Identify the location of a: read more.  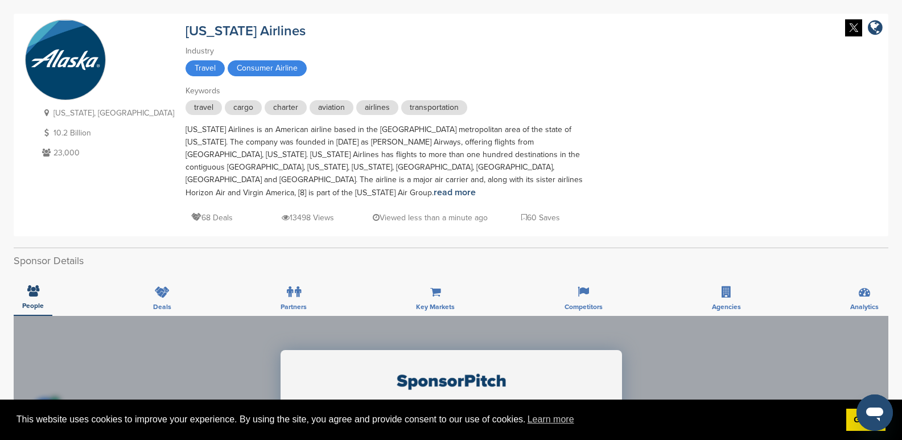
(455, 192).